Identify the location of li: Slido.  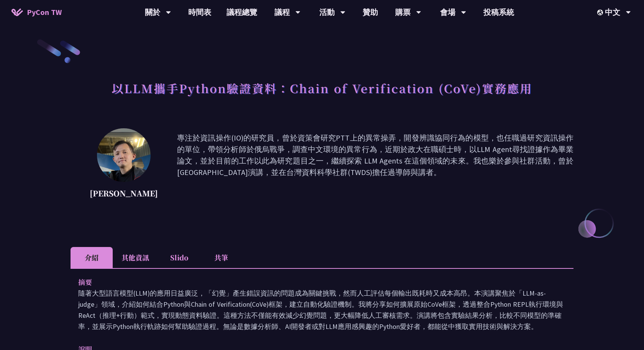
(179, 257).